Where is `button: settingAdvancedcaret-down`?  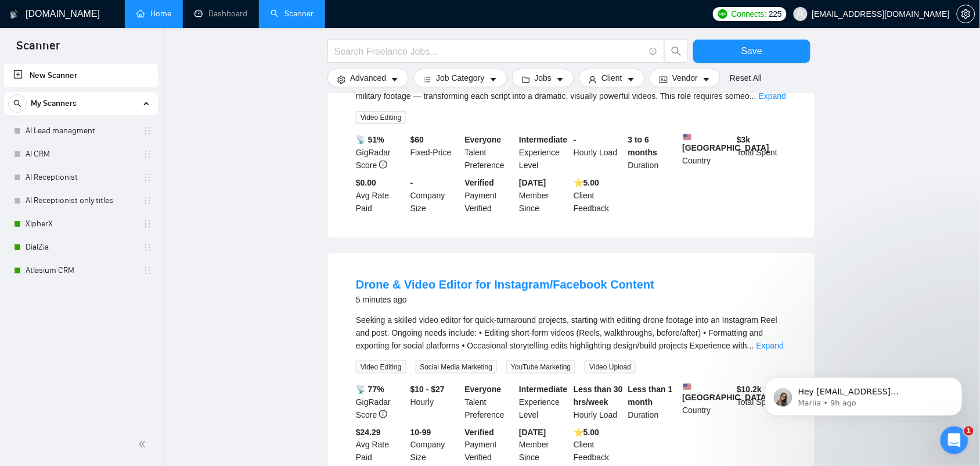
button: settingAdvancedcaret-down is located at coordinates (368, 78).